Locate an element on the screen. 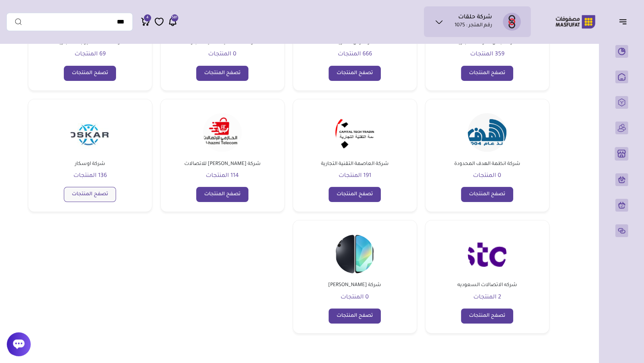 The image size is (644, 363). img: شركة حلقات is located at coordinates (512, 22).